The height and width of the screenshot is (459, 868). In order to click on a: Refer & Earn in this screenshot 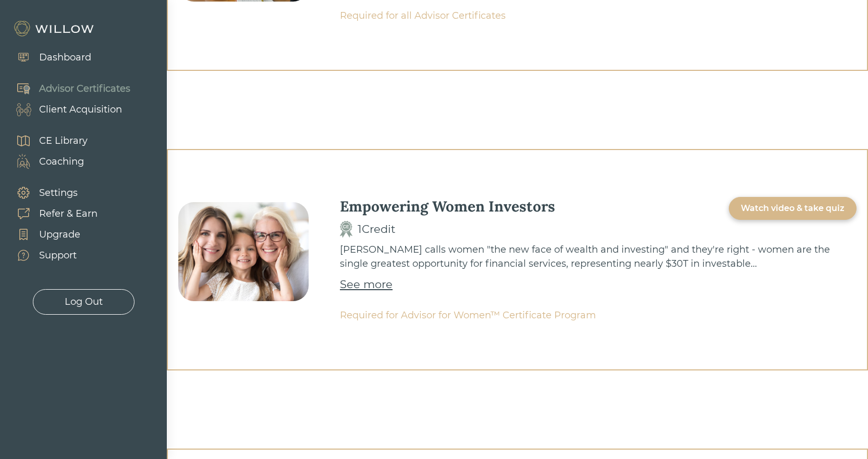, I will do `click(51, 214)`.